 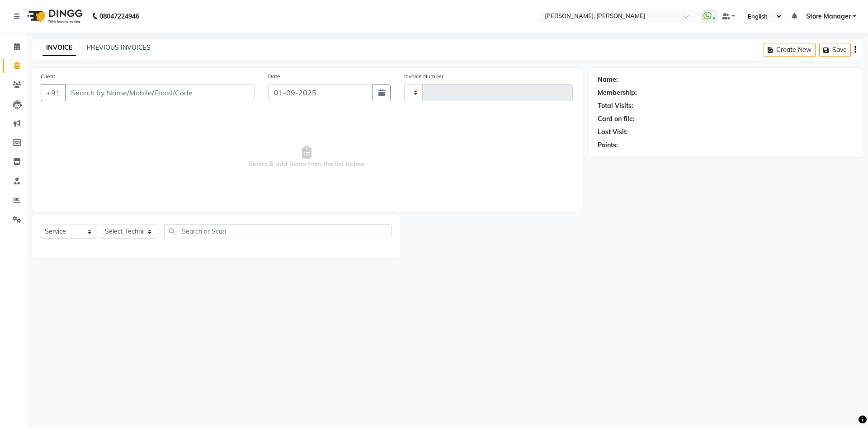 What do you see at coordinates (59, 48) in the screenshot?
I see `a: INVOICE` at bounding box center [59, 48].